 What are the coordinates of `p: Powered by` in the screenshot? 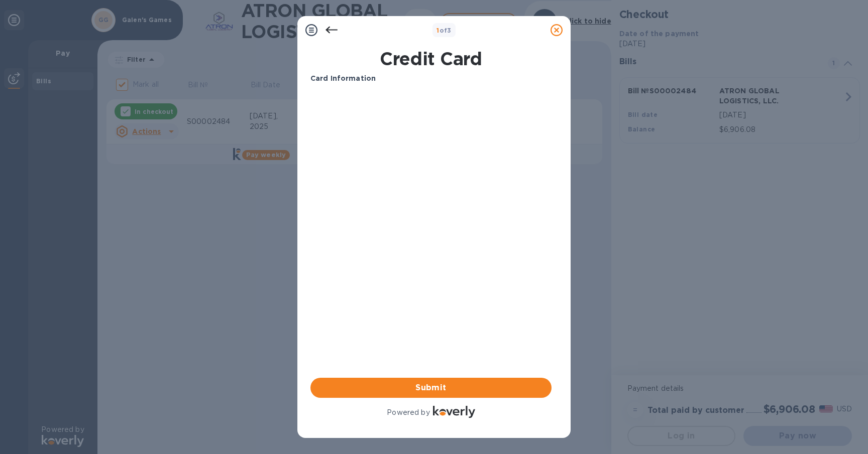 It's located at (408, 413).